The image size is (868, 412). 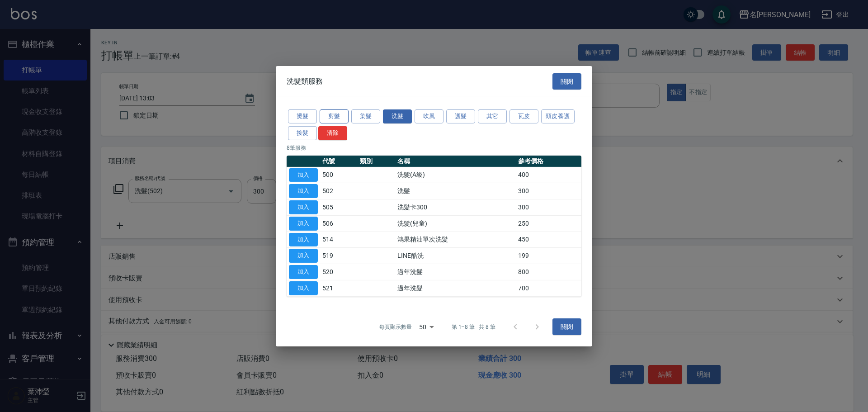 I want to click on span: 洗髮類服務, so click(x=305, y=81).